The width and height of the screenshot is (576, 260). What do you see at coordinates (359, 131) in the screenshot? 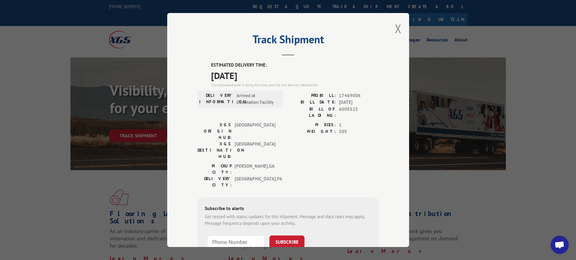
I see `span: 305` at bounding box center [359, 131].